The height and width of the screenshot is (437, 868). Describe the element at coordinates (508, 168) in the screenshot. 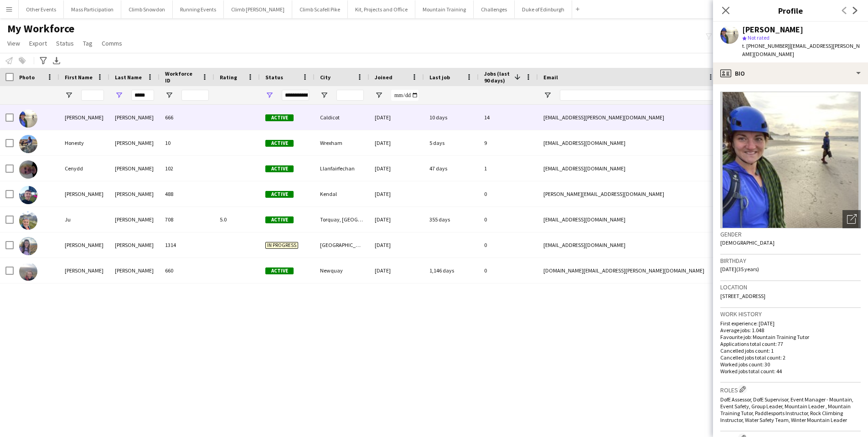

I see `div: 1` at that location.